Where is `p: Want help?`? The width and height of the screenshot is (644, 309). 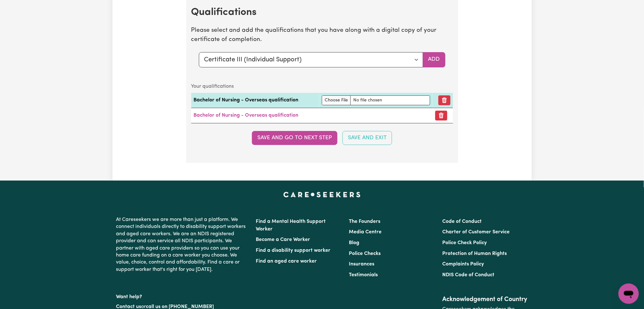 p: Want help? is located at coordinates (182, 296).